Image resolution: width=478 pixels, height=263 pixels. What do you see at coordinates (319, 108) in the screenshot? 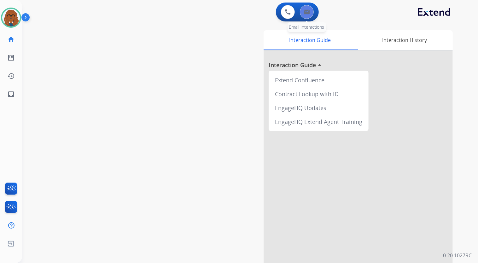
I see `div: EngageHQ Updates` at bounding box center [319, 108].